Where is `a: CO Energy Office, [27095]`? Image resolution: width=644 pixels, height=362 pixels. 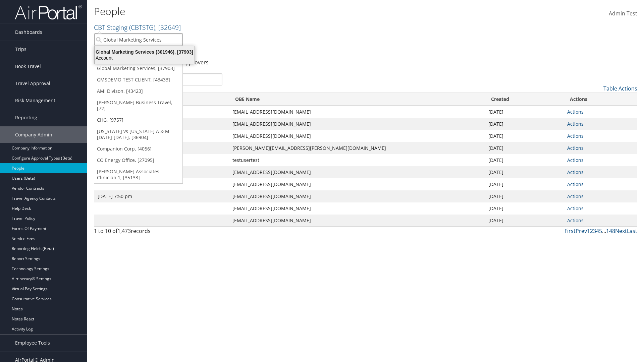
a: CO Energy Office, [27095] is located at coordinates (138, 160).